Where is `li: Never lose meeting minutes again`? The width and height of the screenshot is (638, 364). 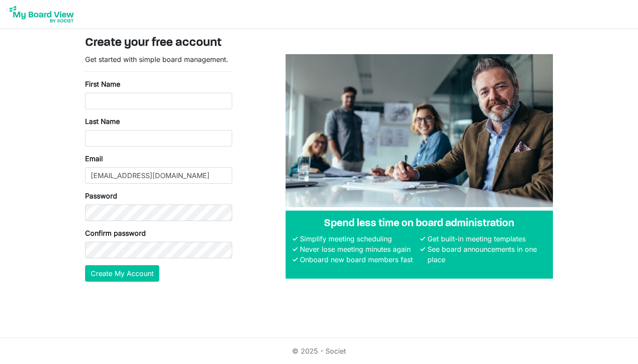 li: Never lose meeting minutes again is located at coordinates (358, 249).